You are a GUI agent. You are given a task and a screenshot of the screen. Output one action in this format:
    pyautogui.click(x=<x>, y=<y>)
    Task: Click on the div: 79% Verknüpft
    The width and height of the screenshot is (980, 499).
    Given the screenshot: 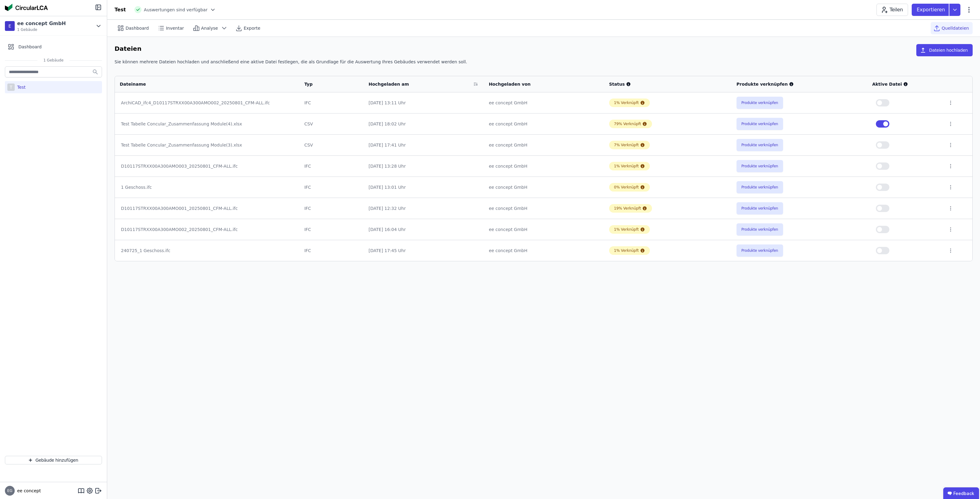 What is the action you would take?
    pyautogui.click(x=627, y=124)
    